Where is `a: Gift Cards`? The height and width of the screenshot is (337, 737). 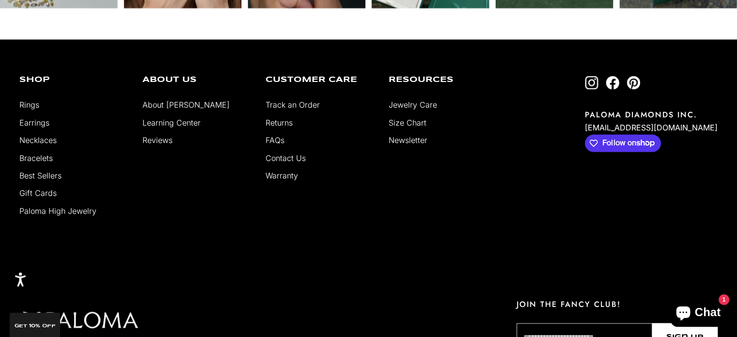 a: Gift Cards is located at coordinates (38, 192).